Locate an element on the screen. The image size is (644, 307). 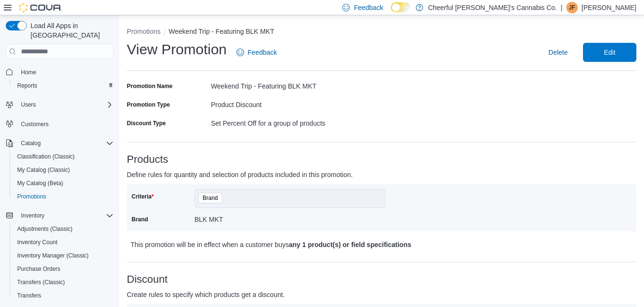
button: My Catalog (Beta) is located at coordinates (63, 183).